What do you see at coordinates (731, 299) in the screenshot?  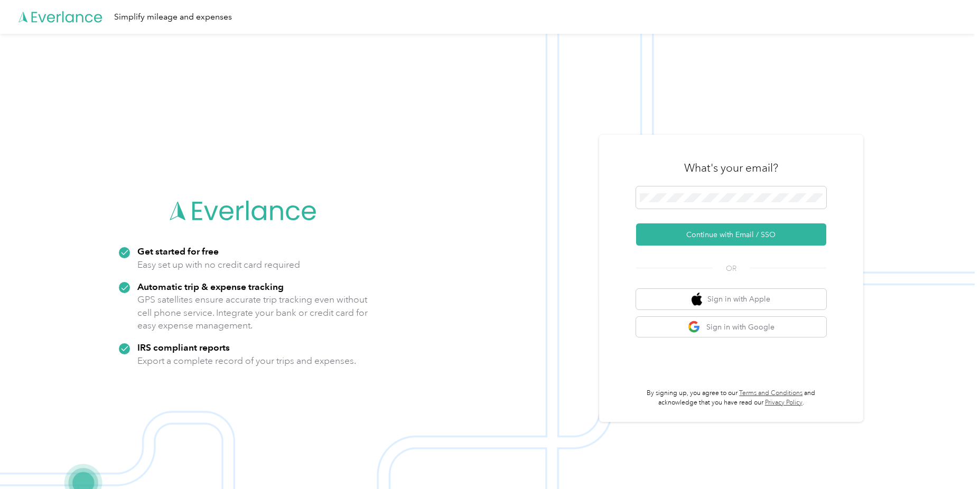 I see `button: apple logoSign in with Apple` at bounding box center [731, 299].